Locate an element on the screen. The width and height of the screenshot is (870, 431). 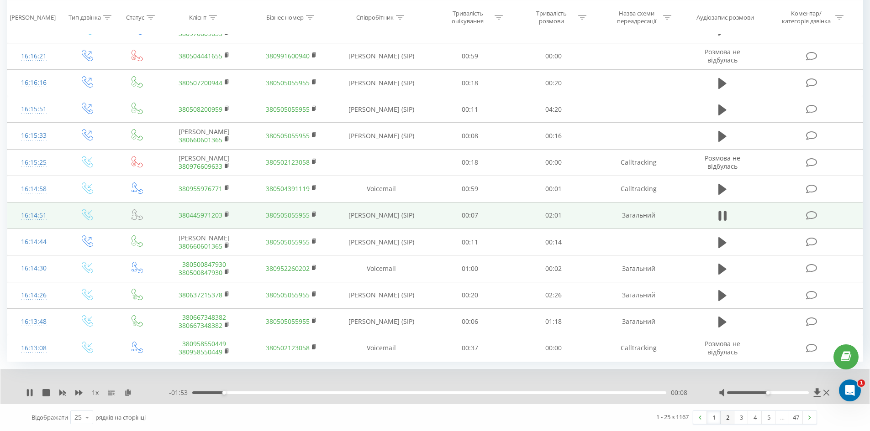
div: Accessibility label is located at coordinates (767, 393).